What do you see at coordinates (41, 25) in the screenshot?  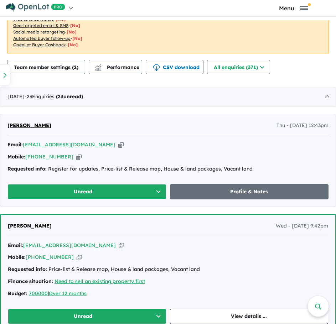 I see `u: Geo-targeted email & SMS` at bounding box center [41, 25].